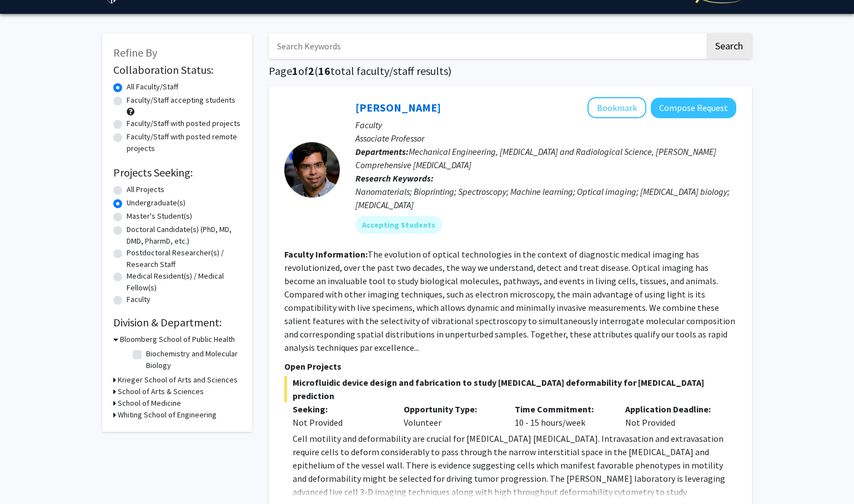 The image size is (854, 504). I want to click on b: Research Keywords:, so click(395, 179).